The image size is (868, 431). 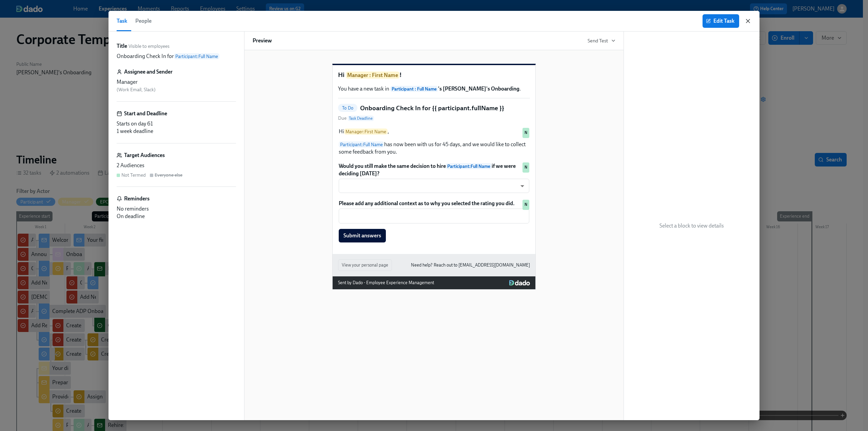 What do you see at coordinates (177, 124) in the screenshot?
I see `div: Starts on day 61` at bounding box center [177, 124].